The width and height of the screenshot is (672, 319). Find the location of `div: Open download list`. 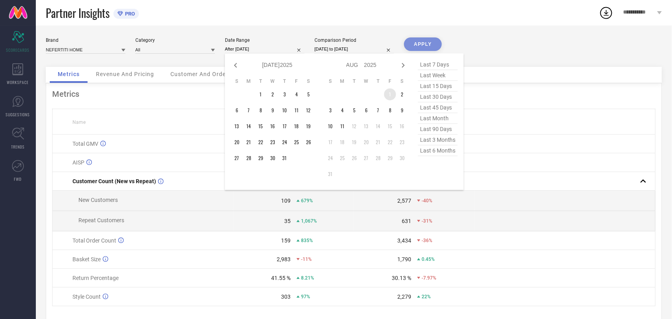

div: Open download list is located at coordinates (606, 13).